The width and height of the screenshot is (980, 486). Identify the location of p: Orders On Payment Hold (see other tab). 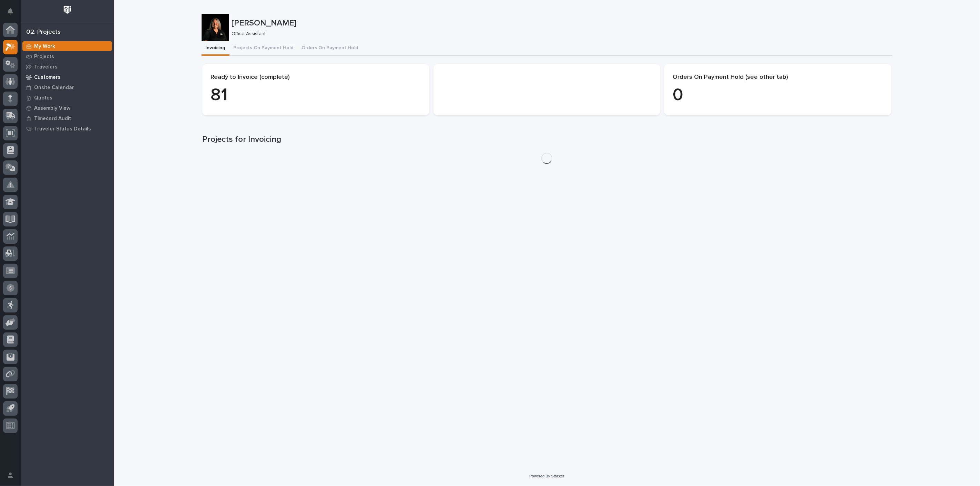
(777, 77).